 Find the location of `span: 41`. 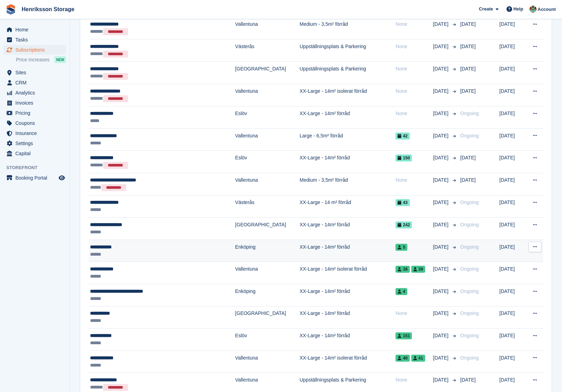

span: 41 is located at coordinates (418, 358).